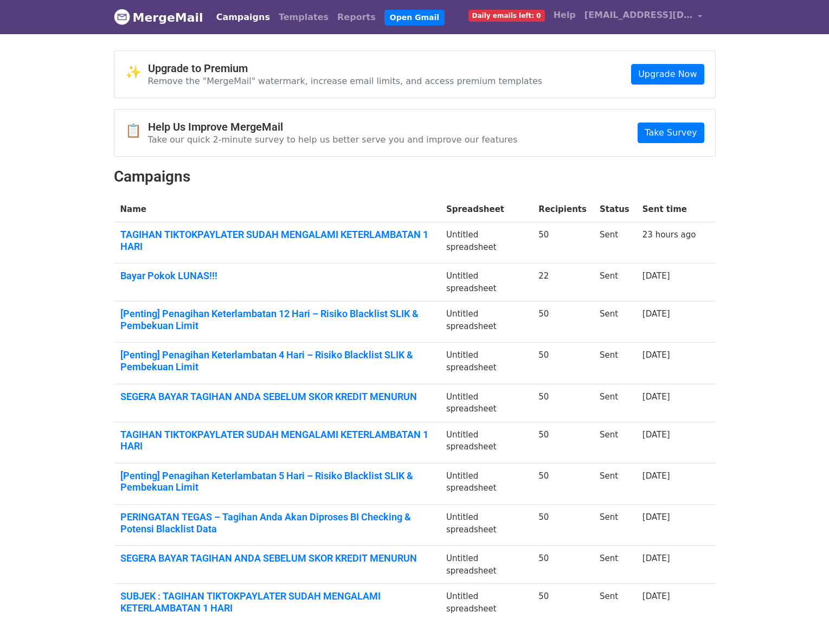  Describe the element at coordinates (507, 15) in the screenshot. I see `a: Daily emails left: 0` at that location.